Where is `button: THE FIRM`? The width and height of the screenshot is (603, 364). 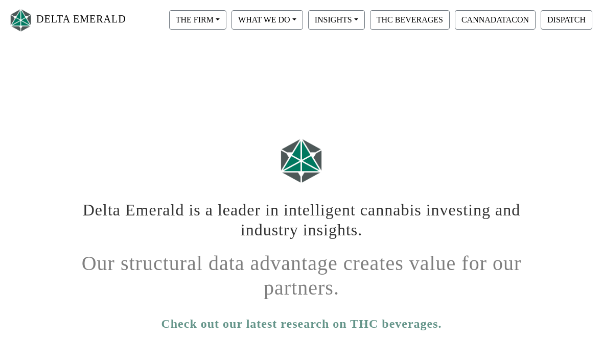
button: THE FIRM is located at coordinates (198, 20).